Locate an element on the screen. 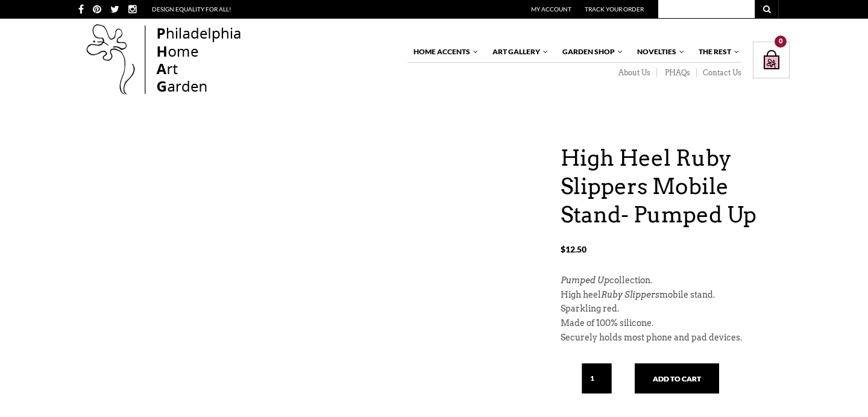 Image resolution: width=868 pixels, height=417 pixels. bdi: 12.50 is located at coordinates (573, 249).